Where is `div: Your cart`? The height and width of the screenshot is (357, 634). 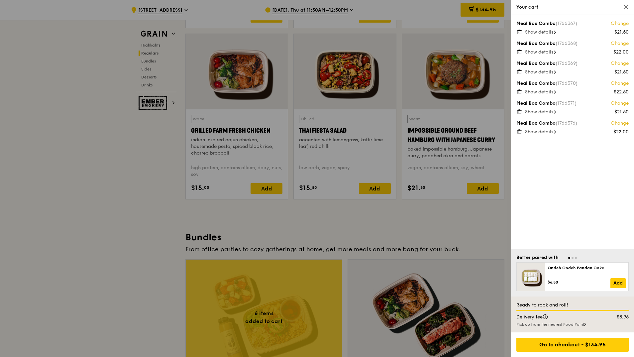 div: Your cart is located at coordinates (573, 7).